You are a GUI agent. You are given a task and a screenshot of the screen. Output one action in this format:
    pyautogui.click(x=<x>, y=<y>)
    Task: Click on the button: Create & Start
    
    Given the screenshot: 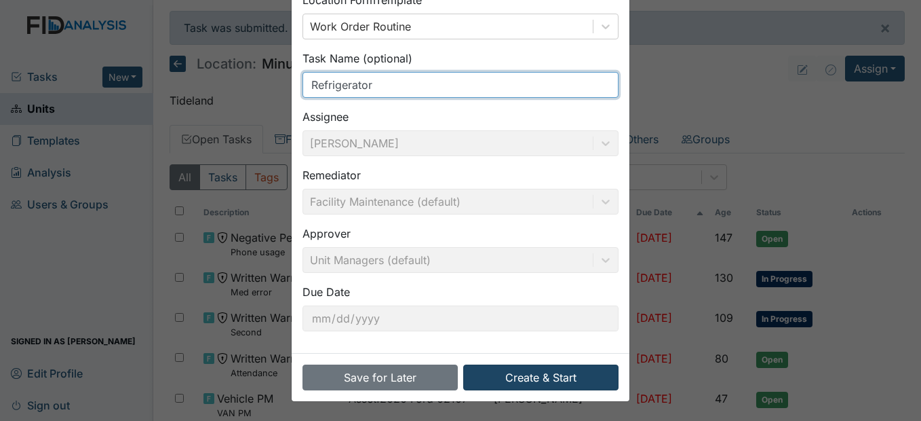 What is the action you would take?
    pyautogui.click(x=541, y=377)
    